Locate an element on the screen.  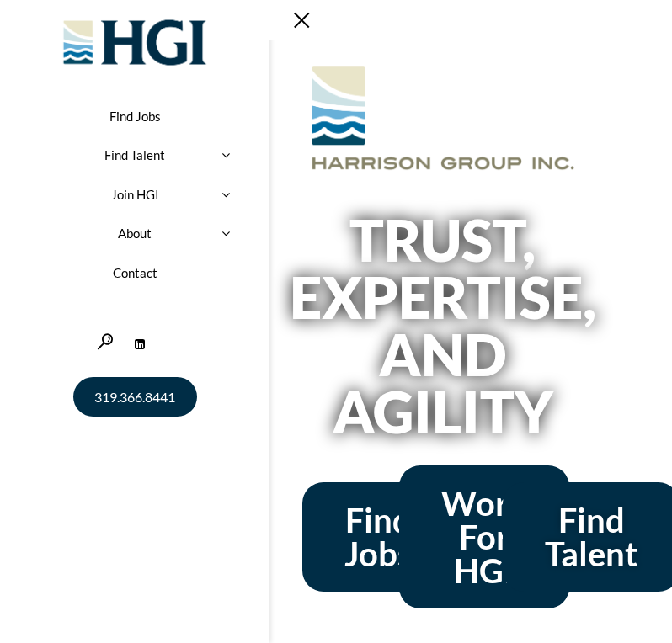
a: Find Talent is located at coordinates (135, 155).